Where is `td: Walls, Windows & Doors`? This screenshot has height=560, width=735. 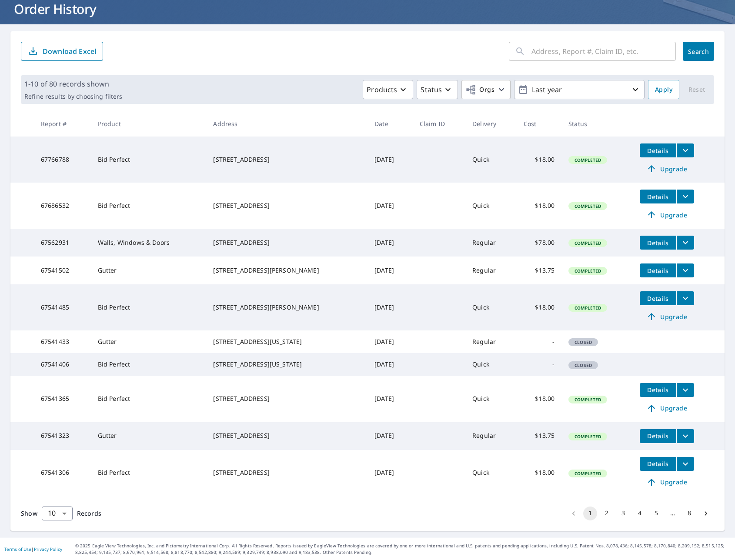
td: Walls, Windows & Doors is located at coordinates (149, 242).